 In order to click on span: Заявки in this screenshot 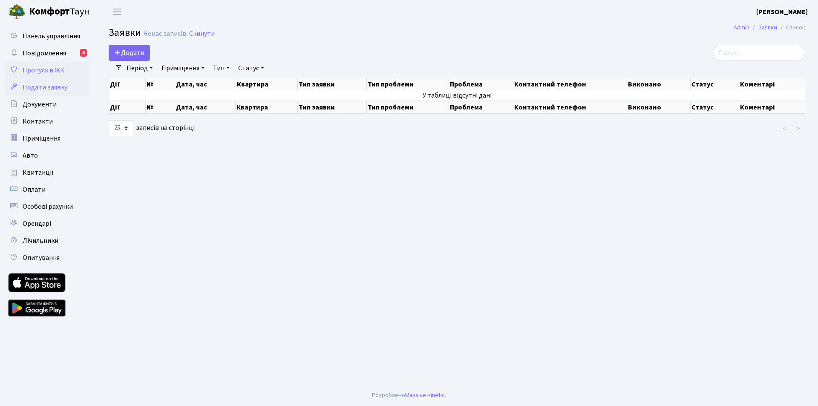, I will do `click(125, 32)`.